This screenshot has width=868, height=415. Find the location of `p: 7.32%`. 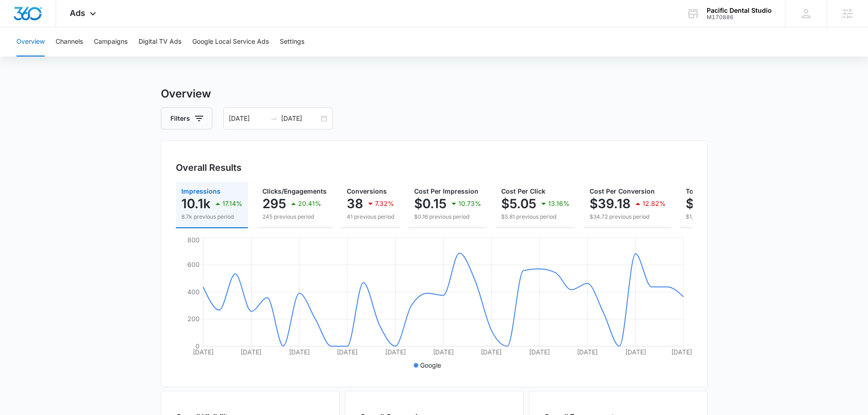

p: 7.32% is located at coordinates (384, 204).